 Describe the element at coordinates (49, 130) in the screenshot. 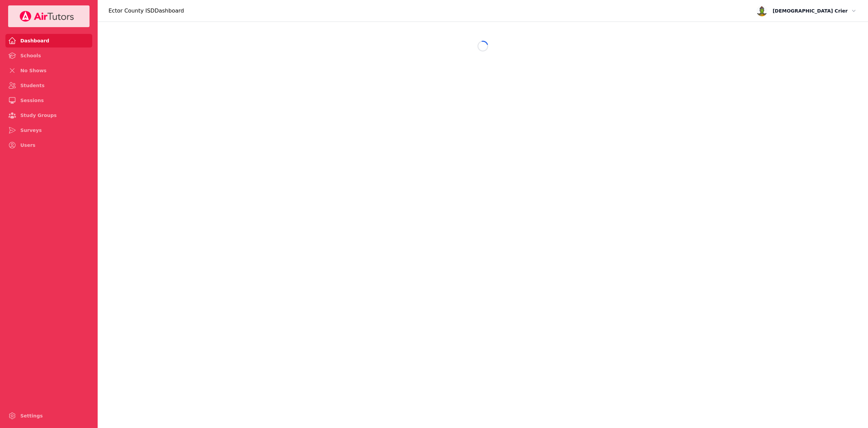

I see `a: Surveys` at that location.